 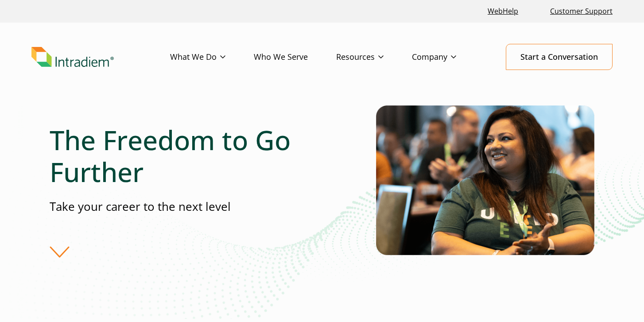 I want to click on img: Intradiem, so click(x=72, y=57).